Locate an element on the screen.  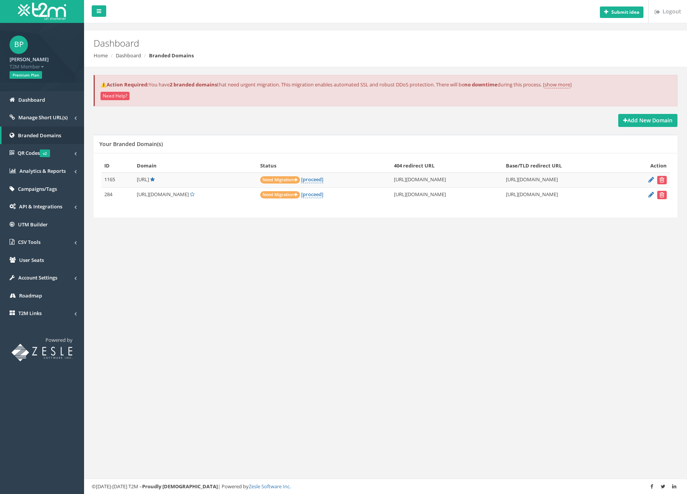
th: Status is located at coordinates (324, 165).